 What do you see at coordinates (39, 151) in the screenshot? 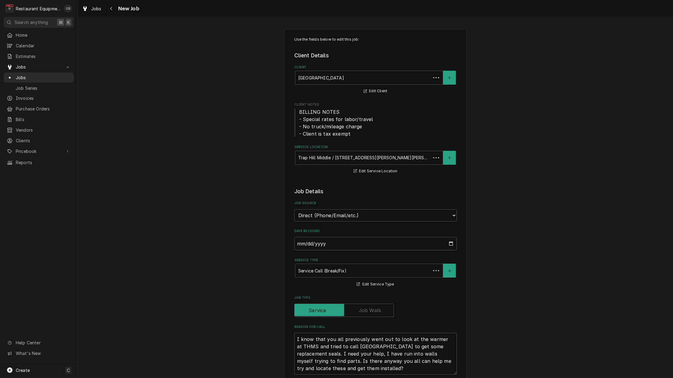
I see `span: Pricebook` at bounding box center [39, 151].